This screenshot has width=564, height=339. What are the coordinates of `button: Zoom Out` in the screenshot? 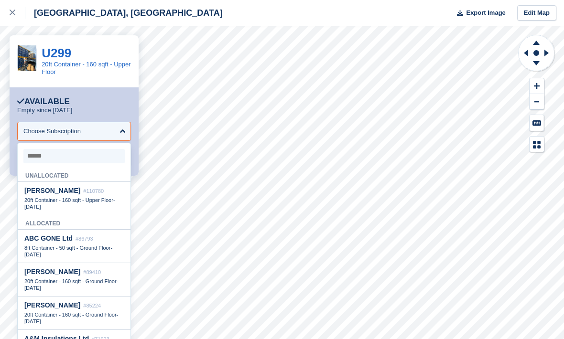 It's located at (537, 102).